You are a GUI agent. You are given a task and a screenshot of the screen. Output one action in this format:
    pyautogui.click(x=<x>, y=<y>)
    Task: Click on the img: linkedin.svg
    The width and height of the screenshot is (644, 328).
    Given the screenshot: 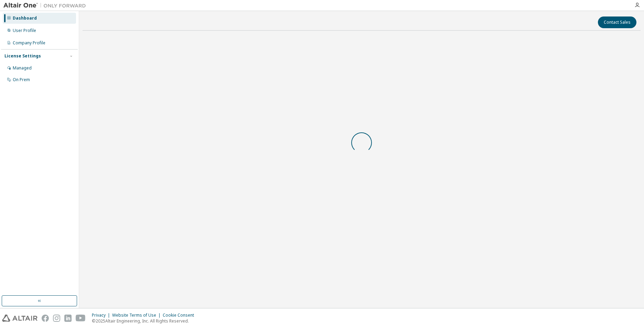 What is the action you would take?
    pyautogui.click(x=68, y=318)
    